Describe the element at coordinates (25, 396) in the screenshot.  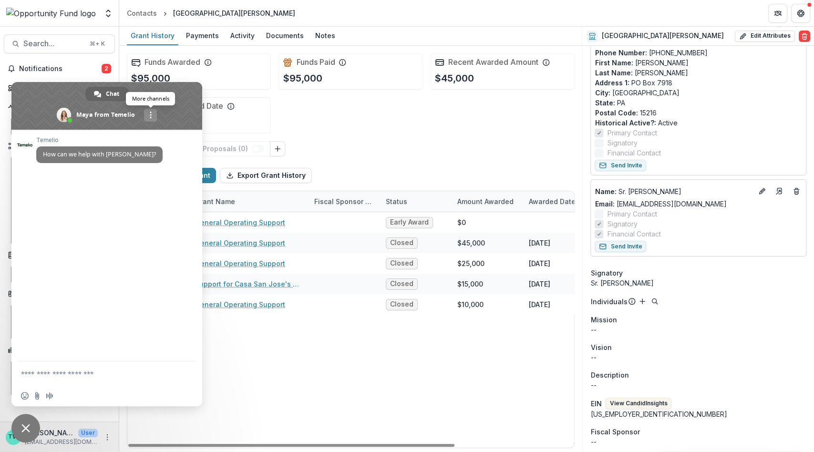
I see `span: Insert an emoji` at that location.